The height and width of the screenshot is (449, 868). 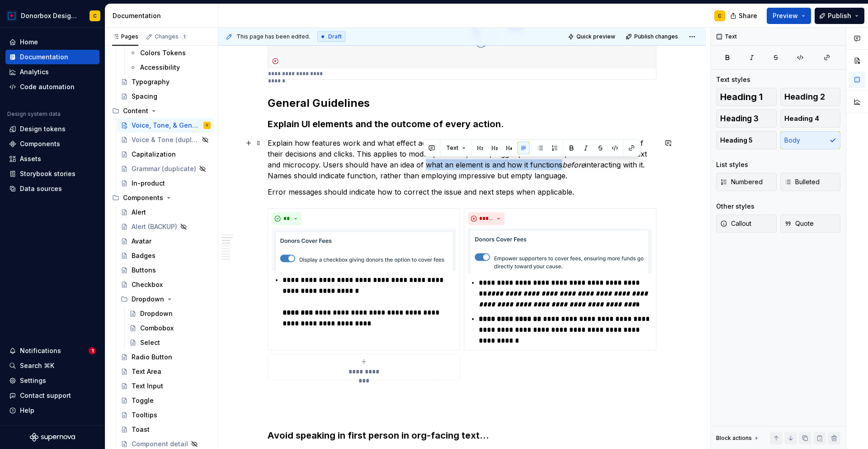 I want to click on a: Voice, Tone, & General GuidelinesC, so click(x=165, y=125).